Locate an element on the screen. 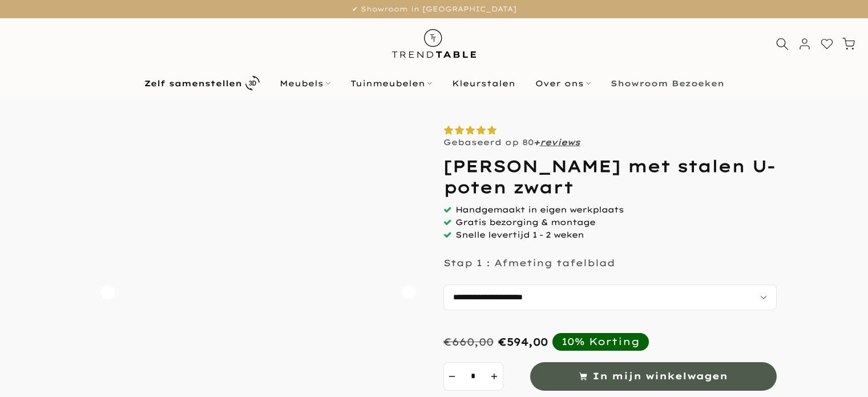  span: Handgemaakt in eigen werkplaats is located at coordinates (539, 210).